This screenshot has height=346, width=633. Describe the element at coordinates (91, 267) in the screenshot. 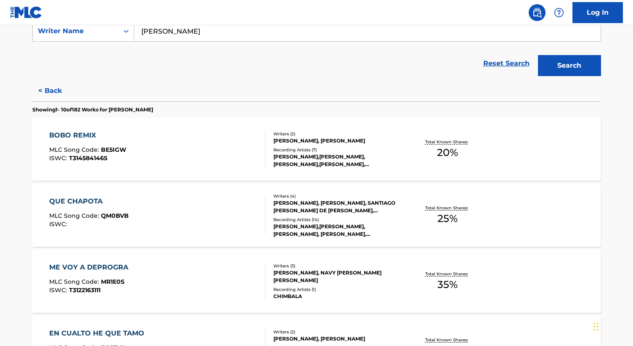

I see `div: ME VOY A DEPROGRA` at that location.